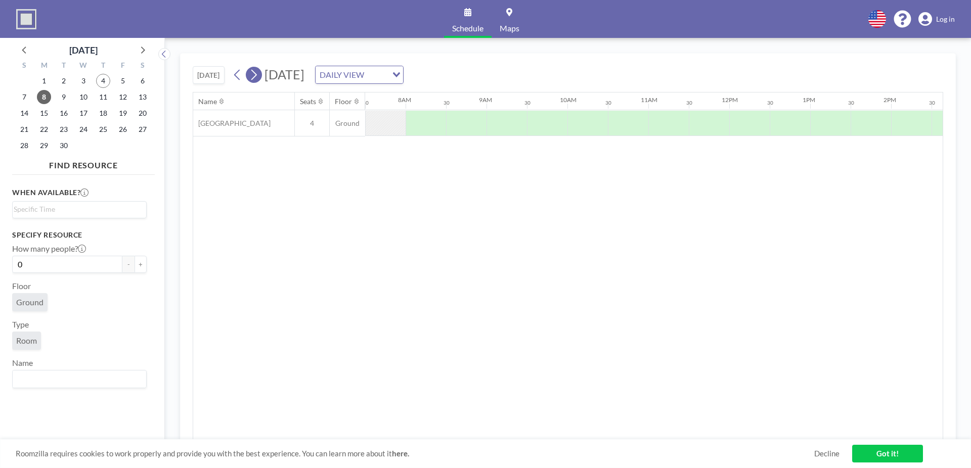 Image resolution: width=971 pixels, height=468 pixels. I want to click on h3: Specify resource, so click(79, 235).